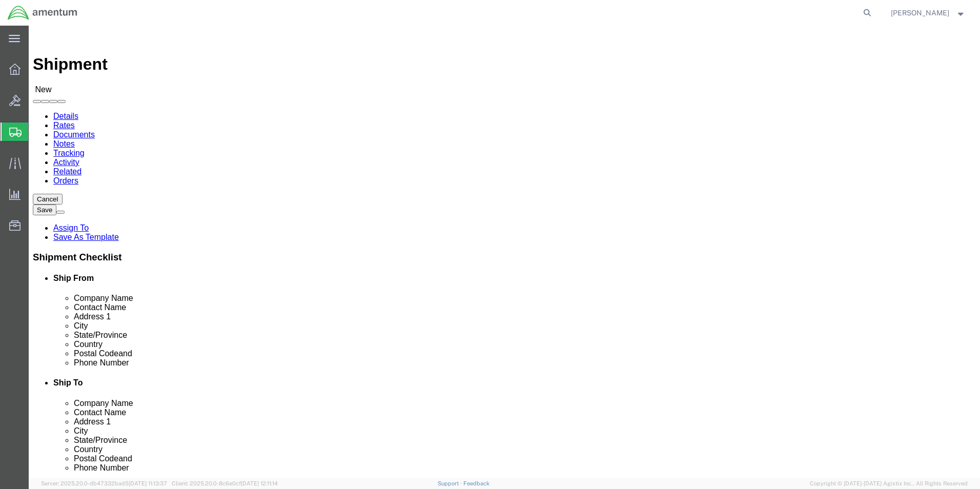 Image resolution: width=980 pixels, height=489 pixels. What do you see at coordinates (43, 13) in the screenshot?
I see `img: logo` at bounding box center [43, 13].